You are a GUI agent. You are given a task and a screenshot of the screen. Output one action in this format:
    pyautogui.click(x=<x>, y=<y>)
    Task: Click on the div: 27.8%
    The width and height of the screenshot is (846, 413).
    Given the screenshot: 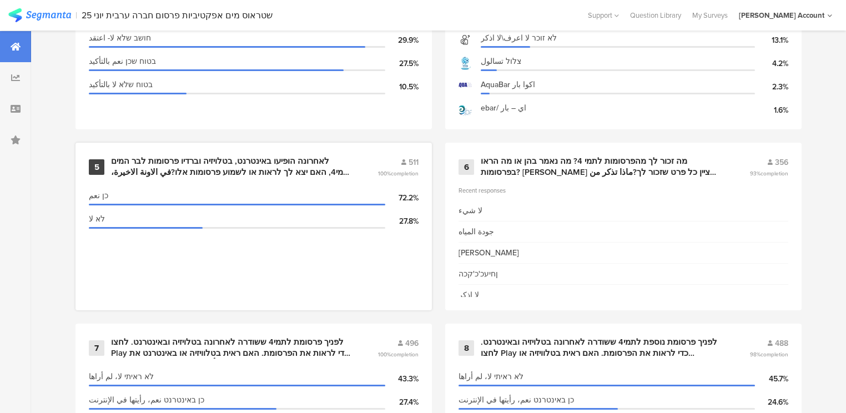 What is the action you would take?
    pyautogui.click(x=402, y=221)
    